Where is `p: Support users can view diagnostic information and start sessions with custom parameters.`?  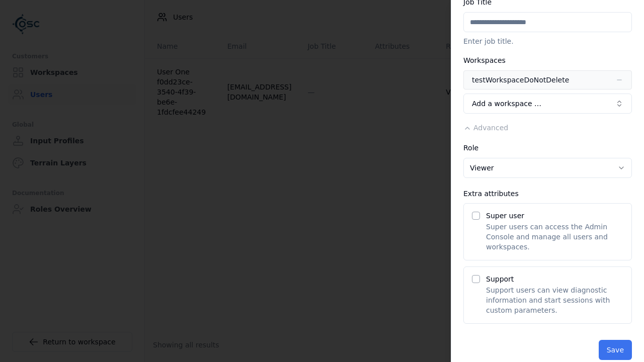 p: Support users can view diagnostic information and start sessions with custom parameters. is located at coordinates (555, 300).